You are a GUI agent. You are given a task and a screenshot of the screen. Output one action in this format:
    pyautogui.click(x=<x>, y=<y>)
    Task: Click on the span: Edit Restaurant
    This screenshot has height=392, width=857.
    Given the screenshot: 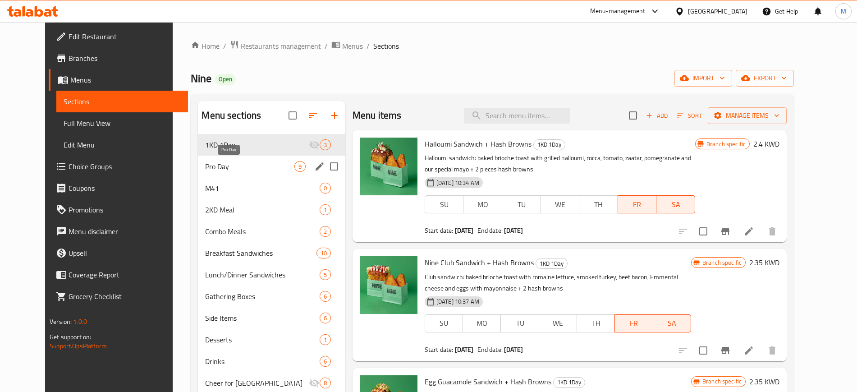 What is the action you would take?
    pyautogui.click(x=124, y=37)
    